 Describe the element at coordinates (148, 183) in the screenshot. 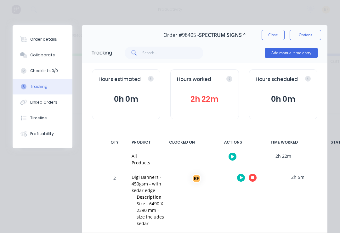

I see `div: Digi Banners - 450gsm - with kedar edge` at that location.